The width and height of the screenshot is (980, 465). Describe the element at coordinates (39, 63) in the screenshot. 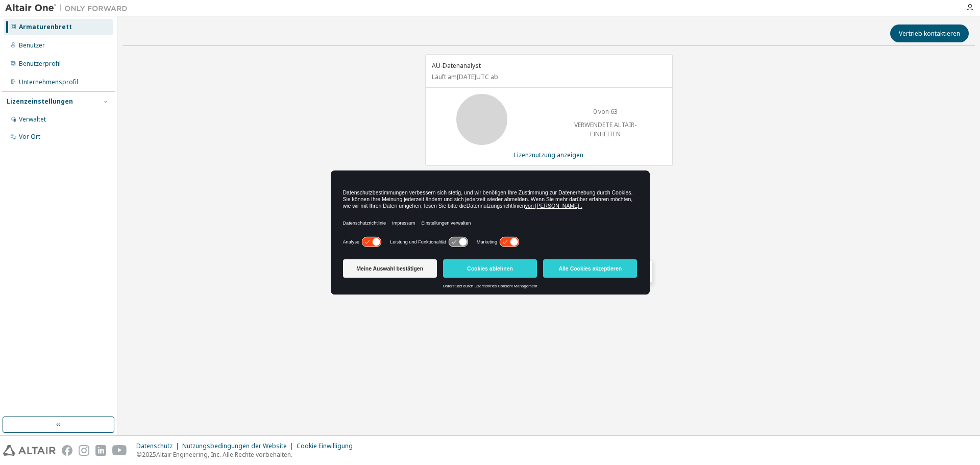

I see `font: Benutzerprofil` at that location.